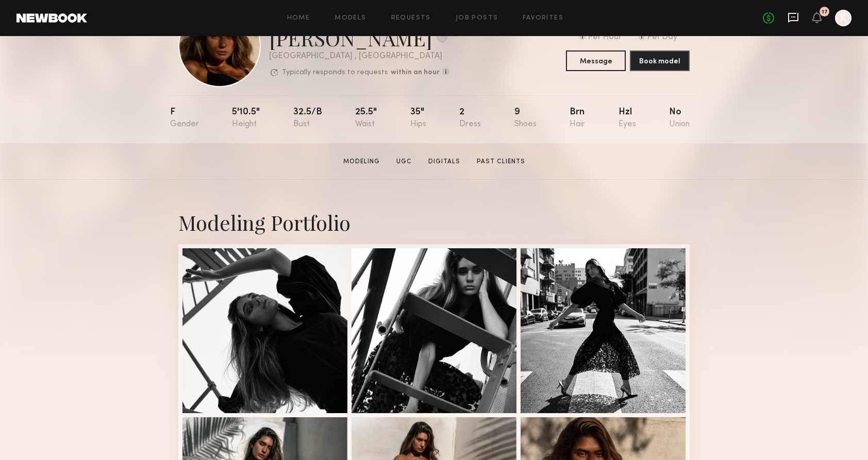  I want to click on div: F, so click(185, 118).